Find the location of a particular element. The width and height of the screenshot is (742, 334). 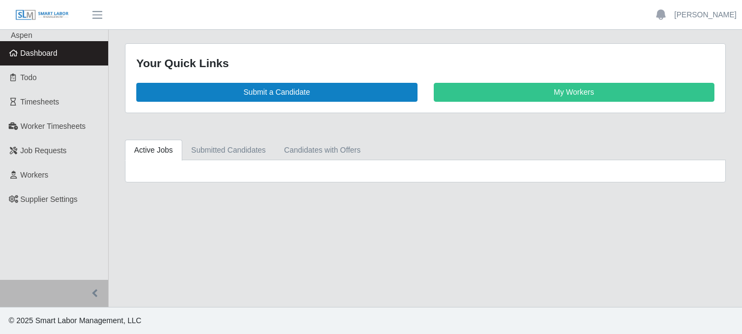

span: © 2025 Smart Labor Management, LLC is located at coordinates (75, 320).